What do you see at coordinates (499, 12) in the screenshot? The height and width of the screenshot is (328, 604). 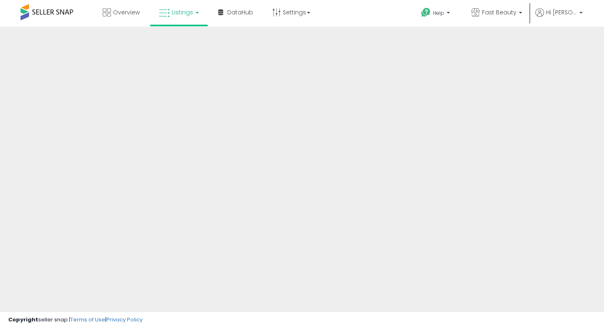 I see `span: Fast Beauty` at bounding box center [499, 12].